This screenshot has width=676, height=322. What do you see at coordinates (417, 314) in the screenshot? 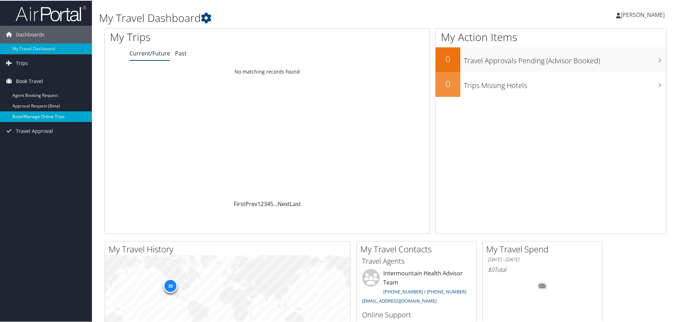
I see `h3: Online Support` at bounding box center [417, 314].